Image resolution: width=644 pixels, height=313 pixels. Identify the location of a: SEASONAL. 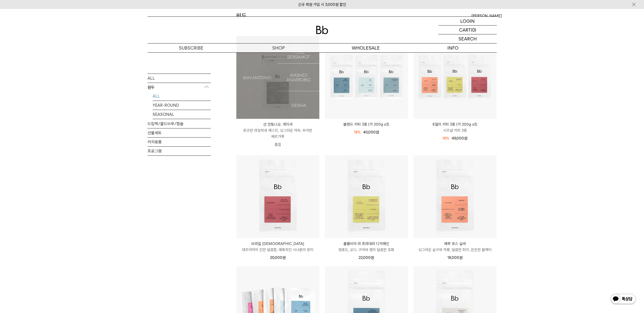
(182, 114).